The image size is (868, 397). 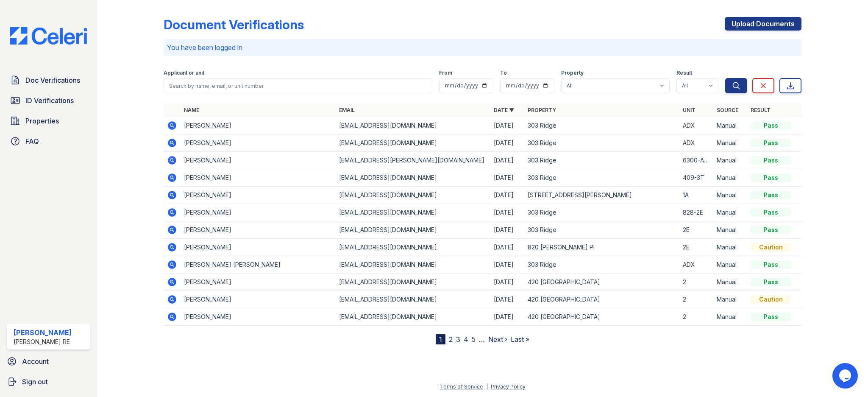 What do you see at coordinates (684, 73) in the screenshot?
I see `label: Result` at bounding box center [684, 73].